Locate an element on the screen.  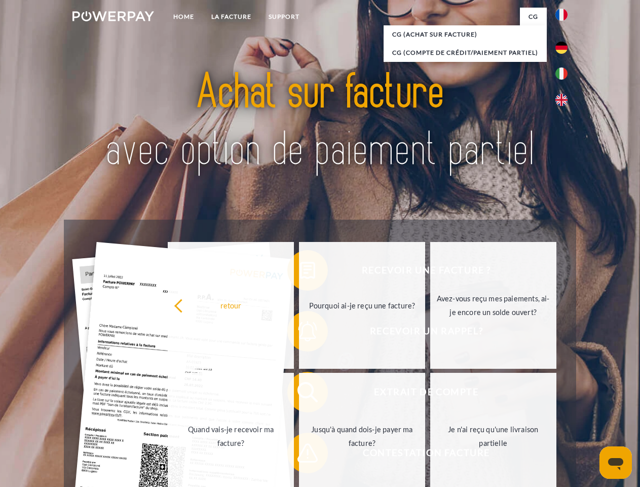
div: retour is located at coordinates (231, 305).